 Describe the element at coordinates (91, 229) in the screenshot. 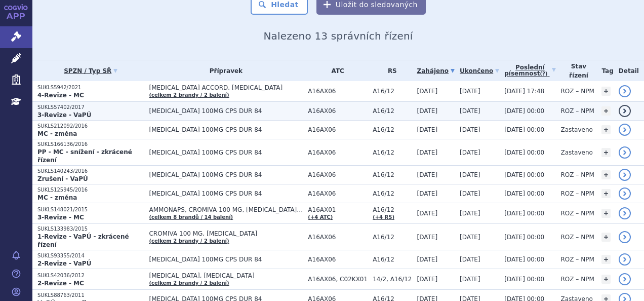

I see `p: SUKLS133983/2015` at that location.